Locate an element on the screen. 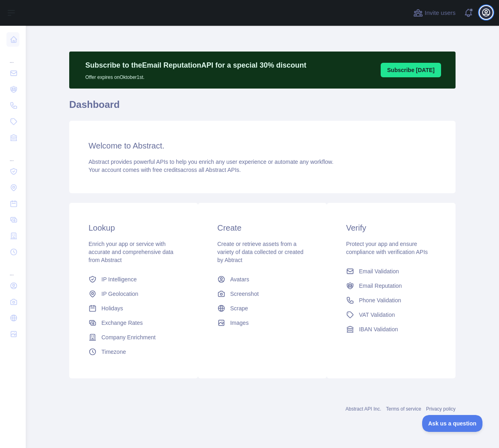  h3: Welcome to Abstract. is located at coordinates (262, 146).